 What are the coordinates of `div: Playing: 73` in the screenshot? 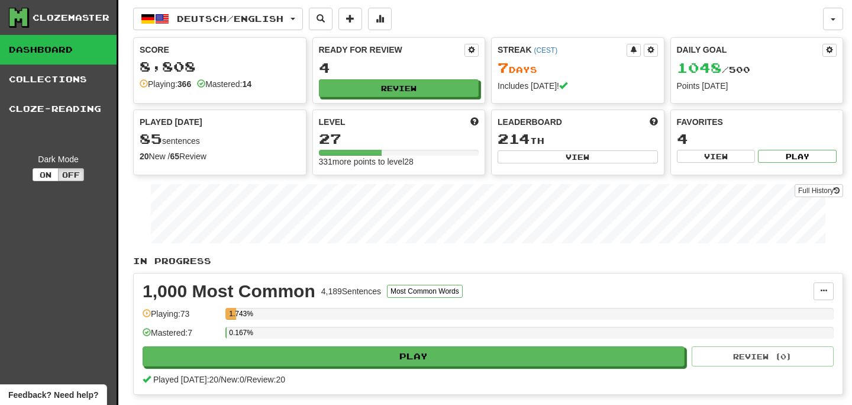 It's located at (181, 317).